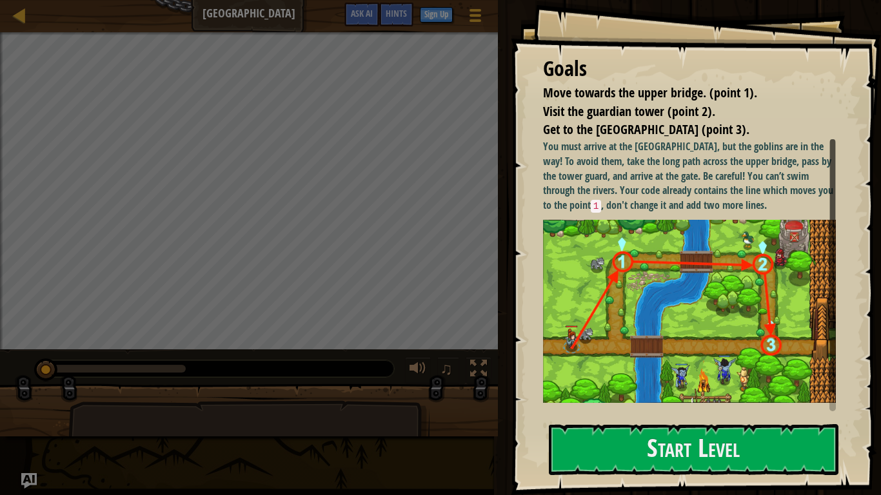  I want to click on button: Show game menu, so click(475, 17).